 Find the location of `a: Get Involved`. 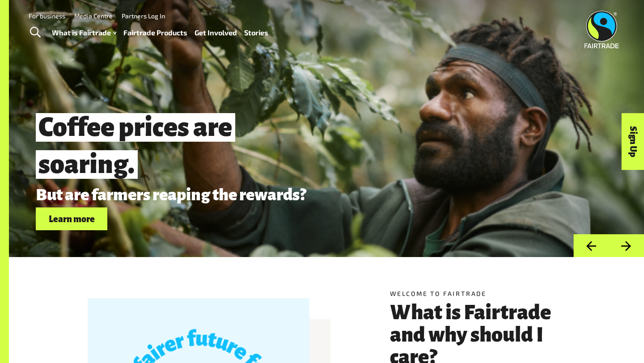

a: Get Involved is located at coordinates (216, 32).